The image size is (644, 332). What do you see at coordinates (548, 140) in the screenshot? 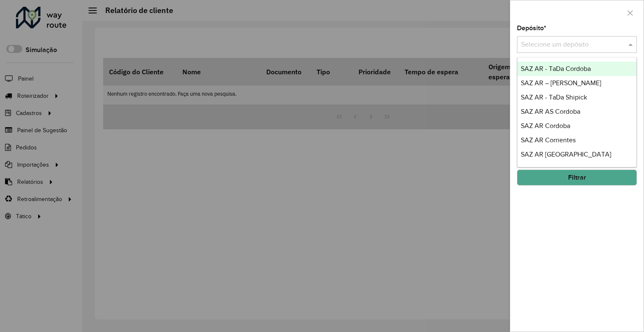
I see `span: SAZ AR Corrientes` at bounding box center [548, 140].